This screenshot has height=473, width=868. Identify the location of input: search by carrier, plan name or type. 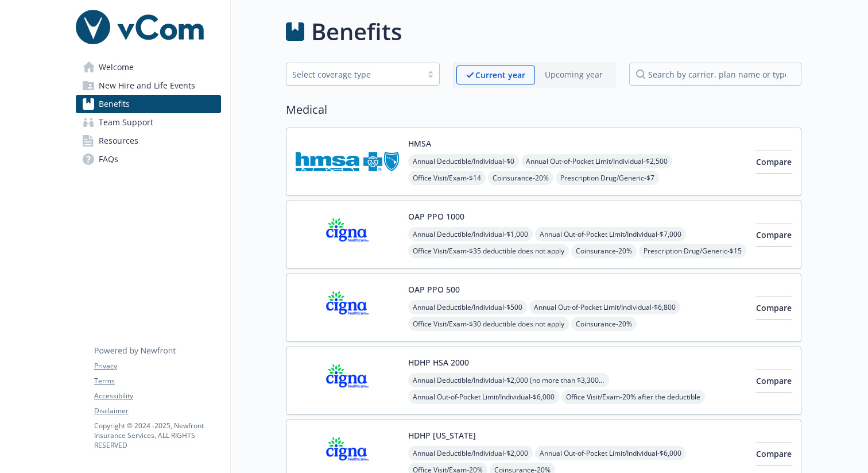
(716, 74).